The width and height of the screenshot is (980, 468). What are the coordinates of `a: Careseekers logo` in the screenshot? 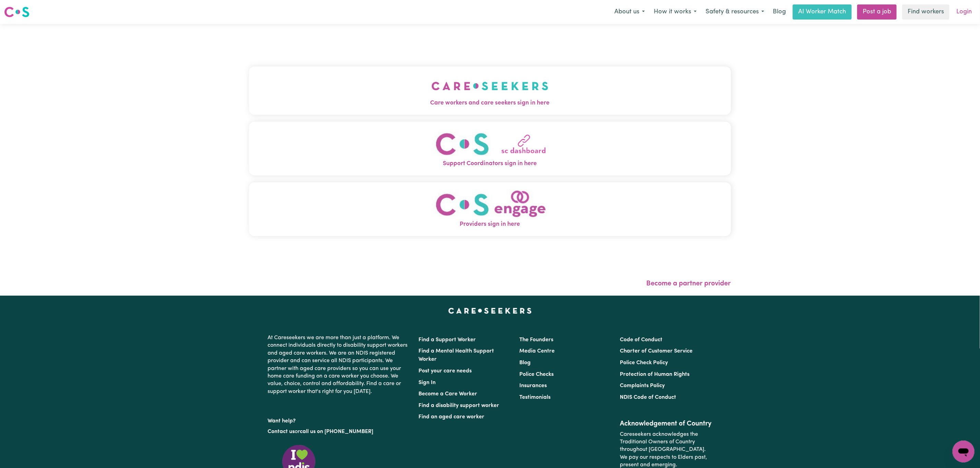 It's located at (17, 12).